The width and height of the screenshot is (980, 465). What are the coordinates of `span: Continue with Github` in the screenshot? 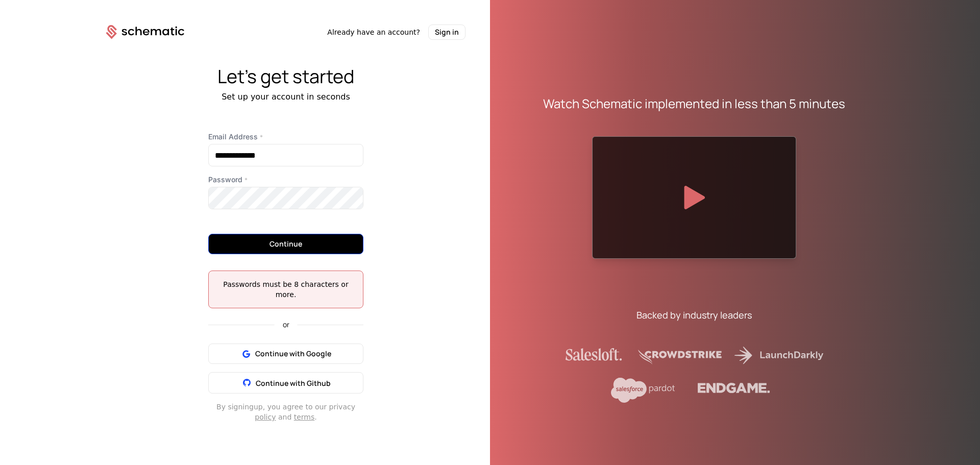 It's located at (293, 383).